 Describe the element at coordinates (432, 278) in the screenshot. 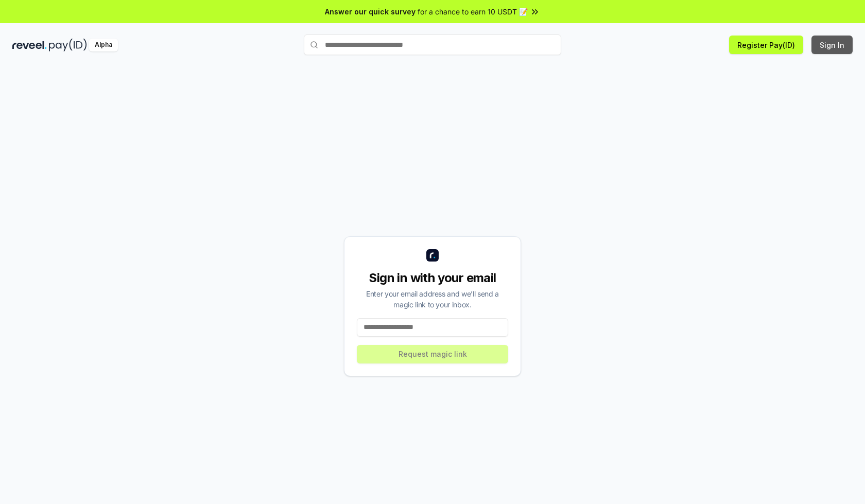

I see `div: Sign in with your email` at that location.